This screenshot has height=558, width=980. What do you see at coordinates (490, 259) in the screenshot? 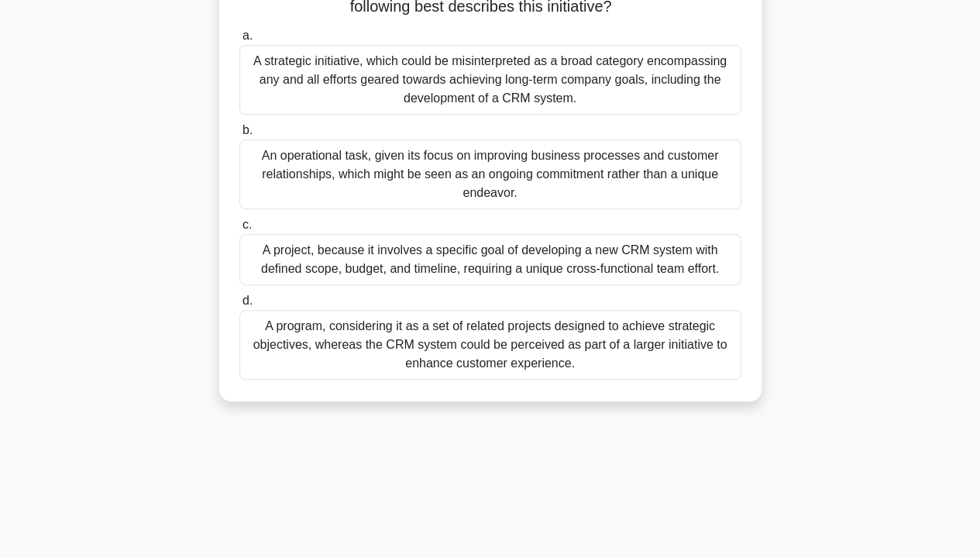
I see `div: A project, because it involves a specific goal of developing a new CRM system with defined scope,...` at bounding box center [490, 259].